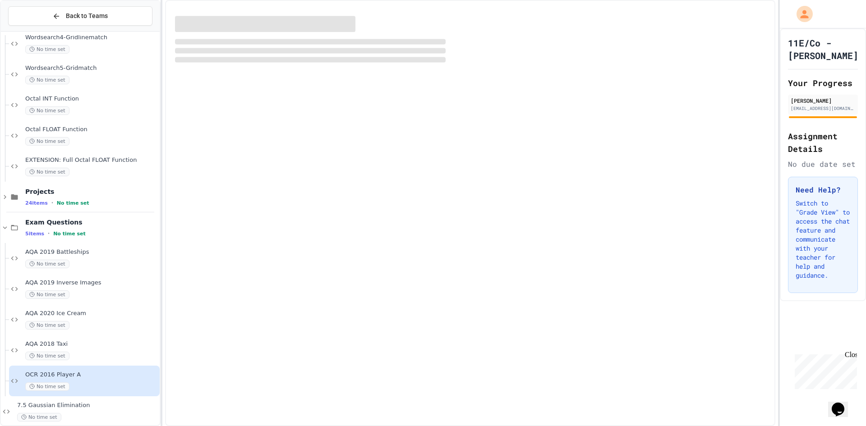 Image resolution: width=866 pixels, height=426 pixels. What do you see at coordinates (92, 283) in the screenshot?
I see `span: AQA 2019 Inverse Images` at bounding box center [92, 283].